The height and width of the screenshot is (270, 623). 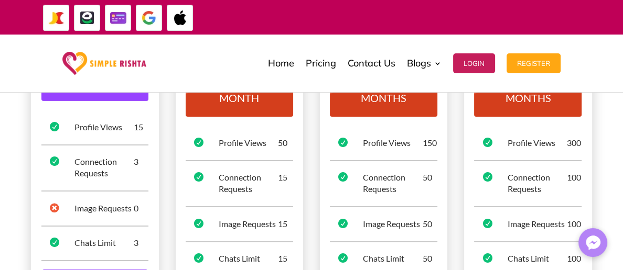 I want to click on a: Blogs, so click(x=424, y=63).